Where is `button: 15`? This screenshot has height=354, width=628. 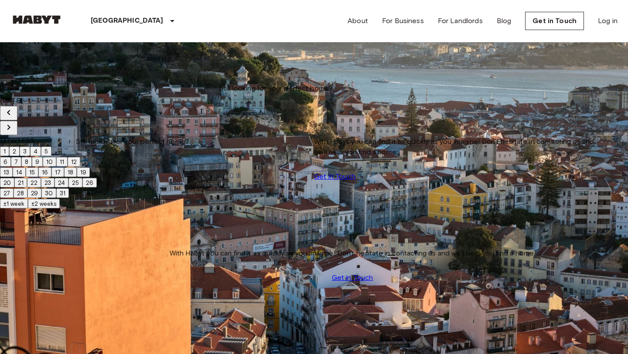 button: 15 is located at coordinates (32, 172).